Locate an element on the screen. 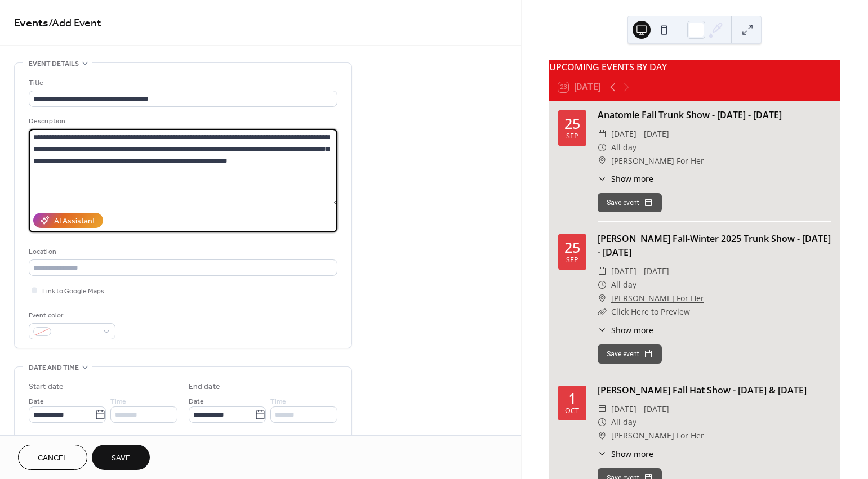 The image size is (868, 479). button: Save is located at coordinates (120, 457).